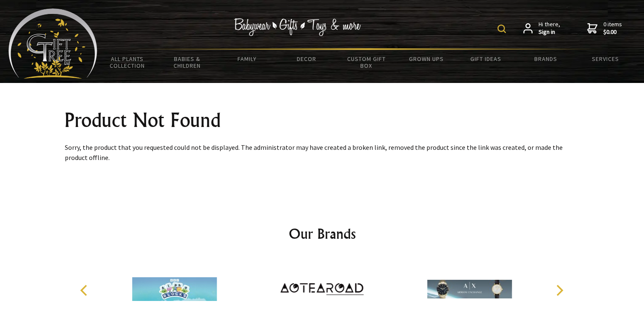 The width and height of the screenshot is (644, 309). Describe the element at coordinates (612, 28) in the screenshot. I see `span: 0 items` at that location.